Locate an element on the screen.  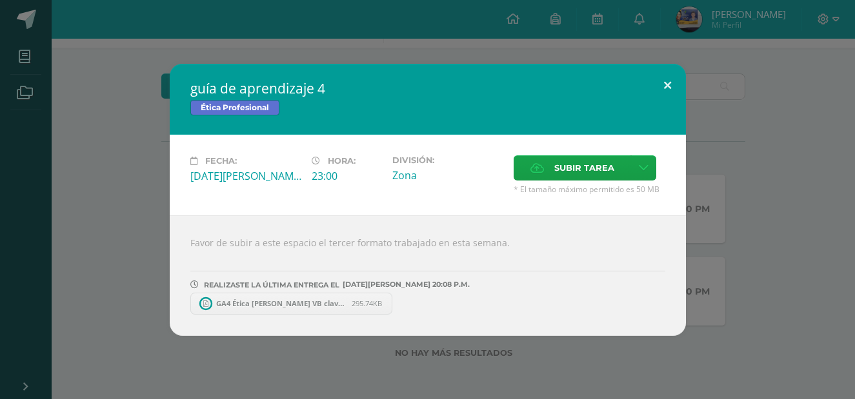
div: Zona is located at coordinates (448, 176).